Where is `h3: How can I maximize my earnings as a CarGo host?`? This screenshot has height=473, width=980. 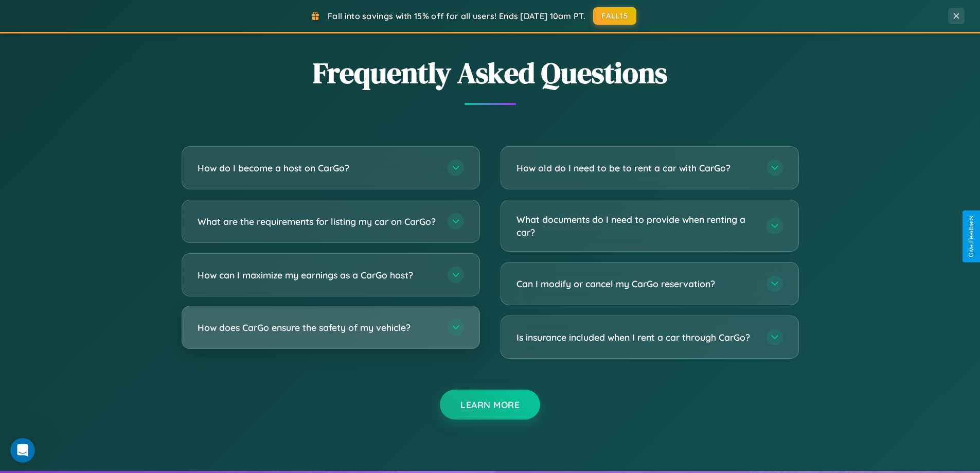 h3: How can I maximize my earnings as a CarGo host? is located at coordinates (318, 275).